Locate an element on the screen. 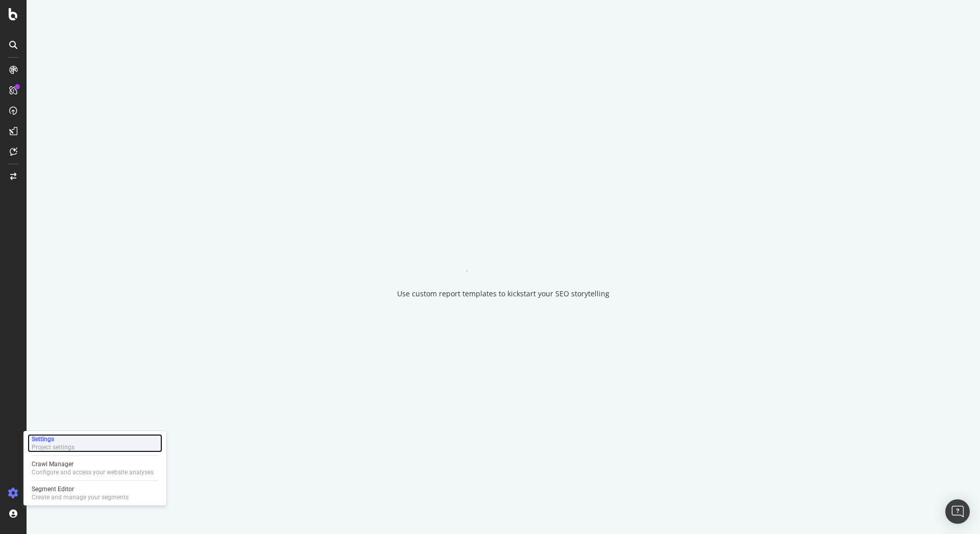  a: Segment EditorCreate and manage your segments is located at coordinates (95, 493).